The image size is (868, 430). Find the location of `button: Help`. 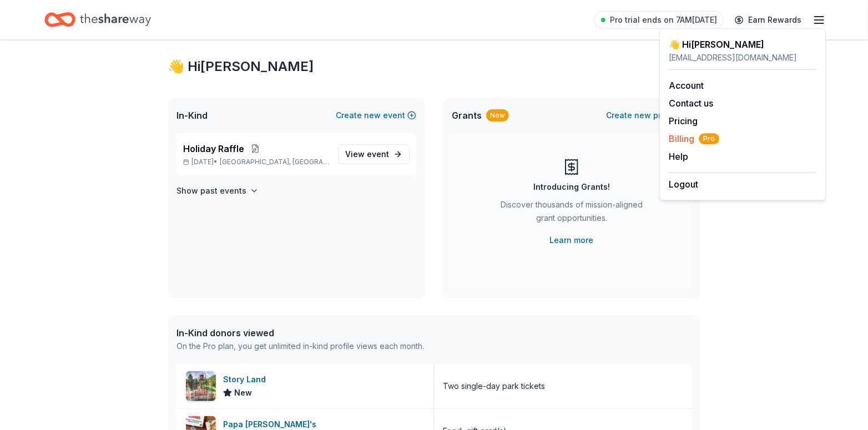

button: Help is located at coordinates (679, 156).